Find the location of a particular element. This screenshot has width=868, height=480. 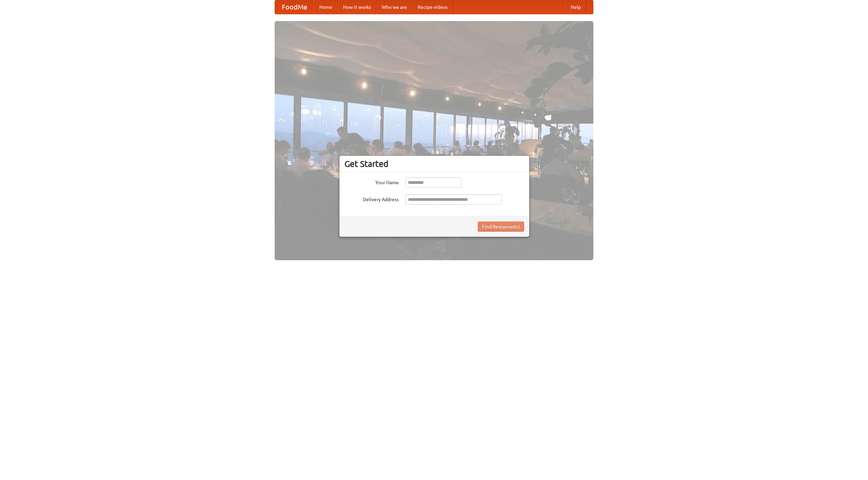

a: Help is located at coordinates (575, 7).